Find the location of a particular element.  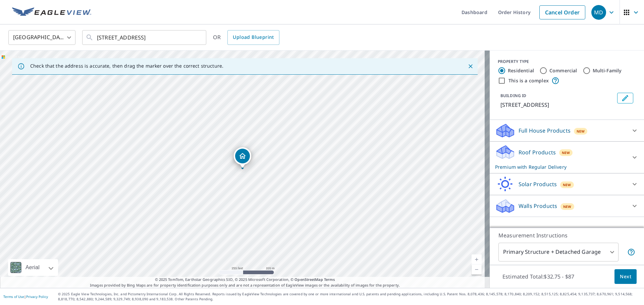

a: Privacy Policy is located at coordinates (37, 297).